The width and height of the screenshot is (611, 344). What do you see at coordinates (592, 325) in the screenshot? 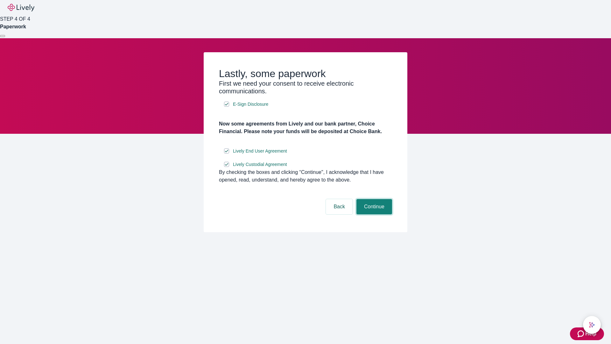
I see `svg: Lively AI Assistant` at bounding box center [592, 325].